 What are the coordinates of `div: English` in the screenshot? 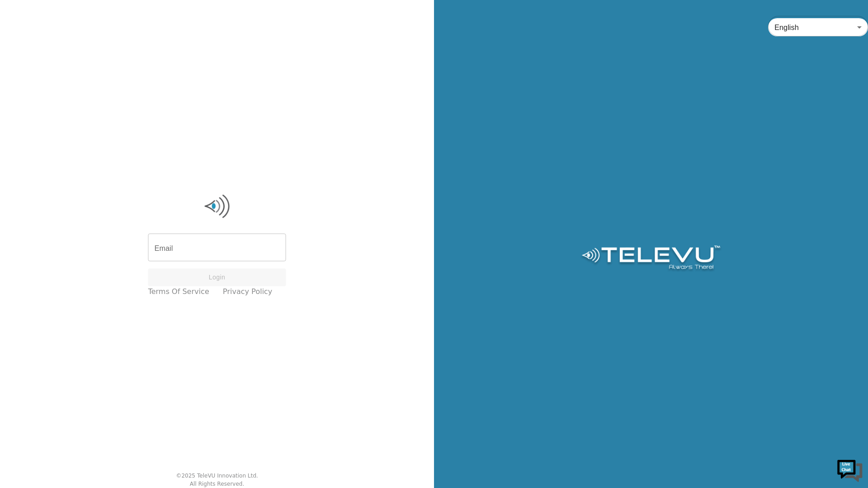 It's located at (818, 27).